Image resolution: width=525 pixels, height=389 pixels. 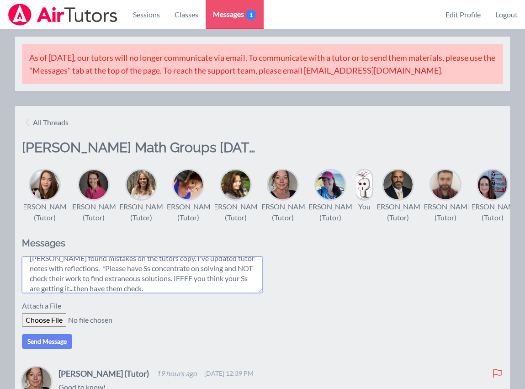 What do you see at coordinates (45, 185) in the screenshot?
I see `img: Sarah Benzinger` at bounding box center [45, 185].